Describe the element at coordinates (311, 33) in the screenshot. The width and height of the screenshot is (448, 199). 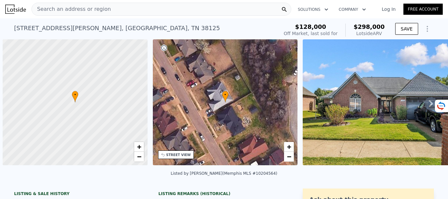
I see `div: Off Market, last sold for` at that location.